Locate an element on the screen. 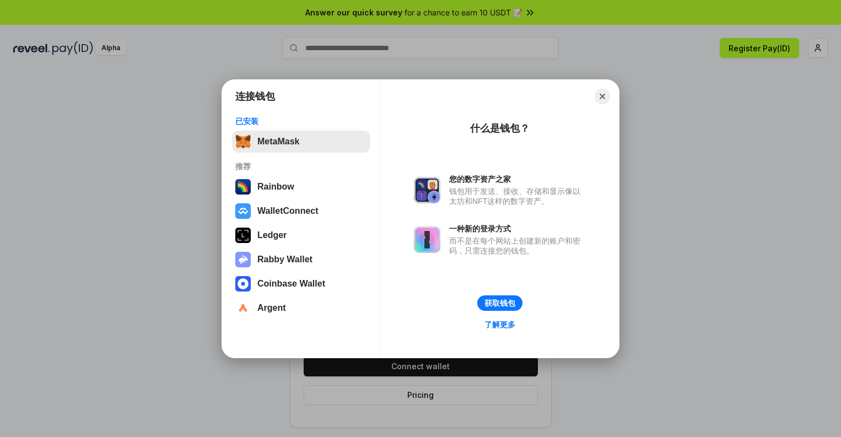 The width and height of the screenshot is (841, 437). button: Coinbase Wallet is located at coordinates (301, 284).